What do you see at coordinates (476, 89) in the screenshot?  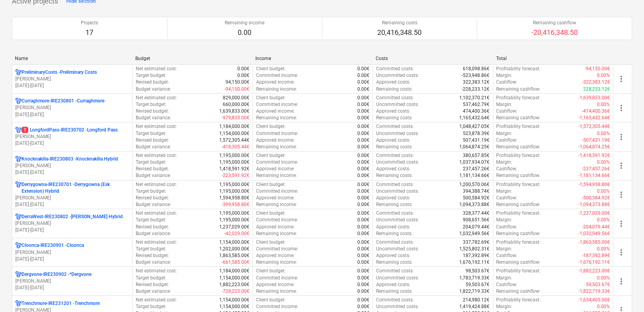 I see `p: -228,233.12€` at bounding box center [476, 89].